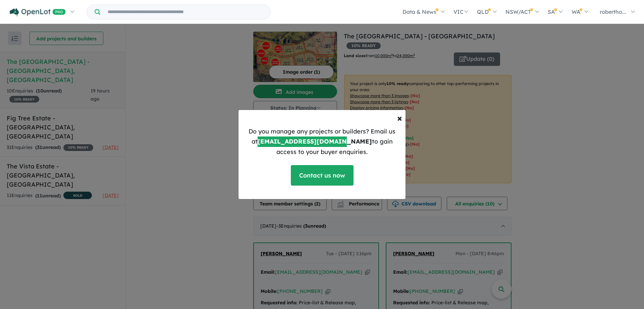  I want to click on p: Do you manage any projects or builders? Email us at to gain access to your buyer enquiries., so click(322, 141).